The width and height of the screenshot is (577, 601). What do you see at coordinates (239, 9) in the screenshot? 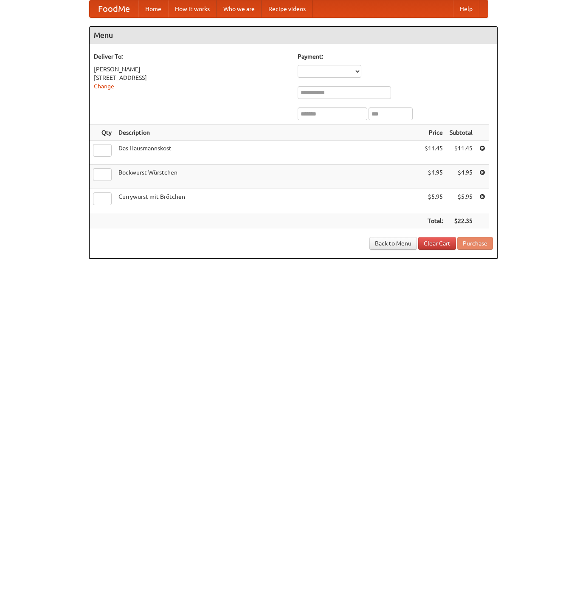
I see `a: Who we are` at bounding box center [239, 9].